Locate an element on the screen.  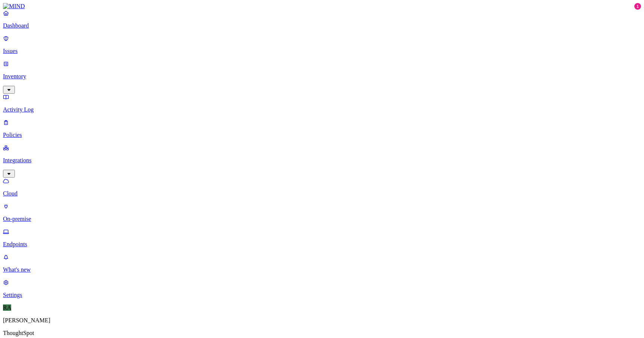
a: Inventory is located at coordinates (322, 76).